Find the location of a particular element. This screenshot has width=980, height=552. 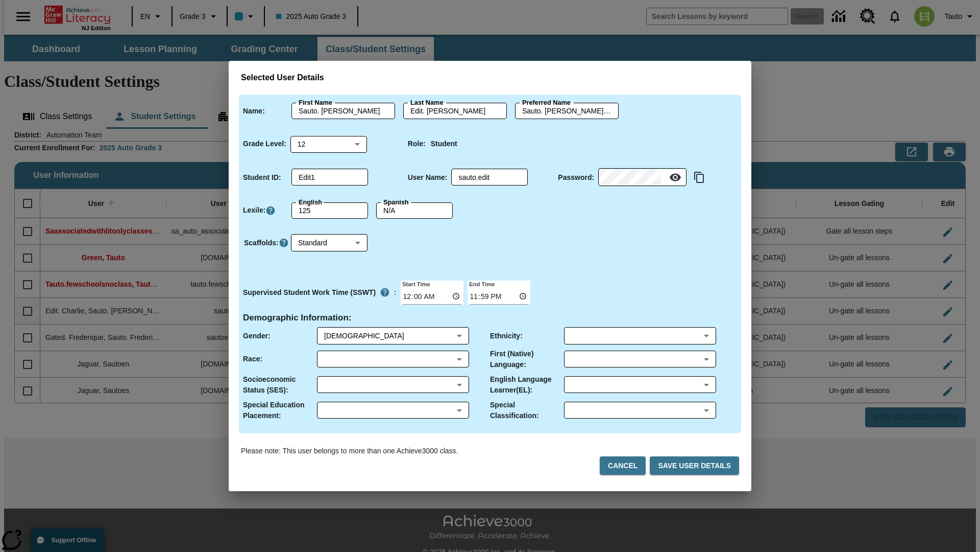

div: 12 is located at coordinates (329, 144).